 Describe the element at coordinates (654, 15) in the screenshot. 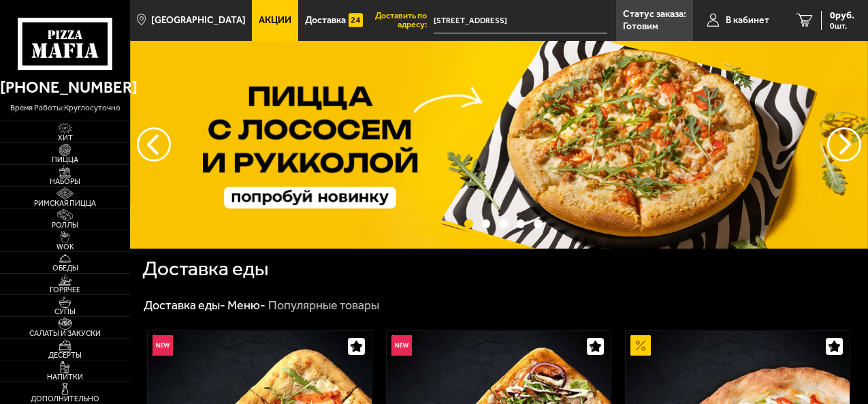

I see `p: Статус заказа:` at that location.